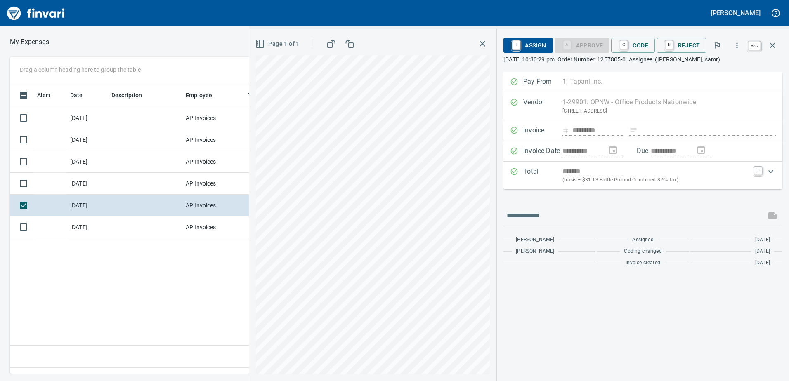  What do you see at coordinates (755, 46) in the screenshot?
I see `a: esc` at bounding box center [755, 46].